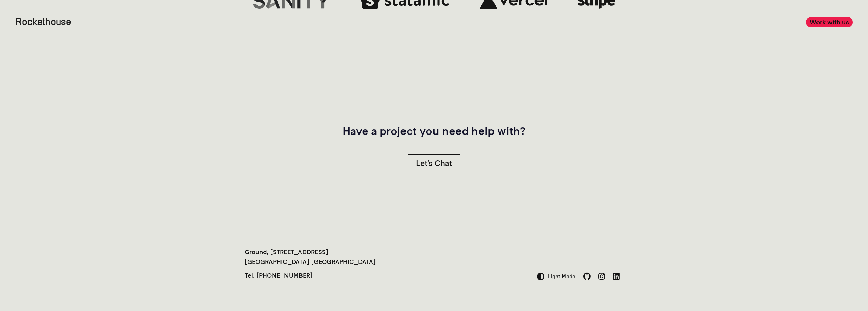  Describe the element at coordinates (560, 277) in the screenshot. I see `span: Light Mode` at that location.